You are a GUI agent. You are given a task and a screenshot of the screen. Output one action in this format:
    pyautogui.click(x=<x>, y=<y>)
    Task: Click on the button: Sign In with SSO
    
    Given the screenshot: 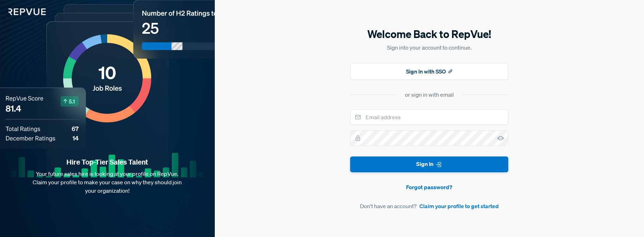 What is the action you would take?
    pyautogui.click(x=429, y=71)
    